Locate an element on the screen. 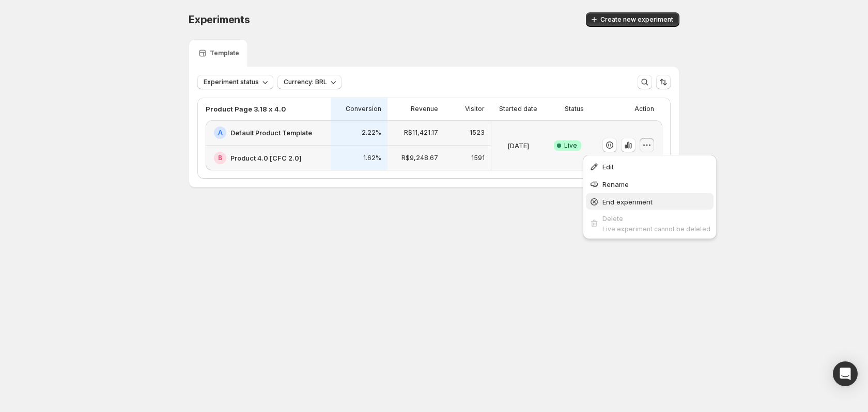 The height and width of the screenshot is (412, 868). h2: B is located at coordinates (220, 158).